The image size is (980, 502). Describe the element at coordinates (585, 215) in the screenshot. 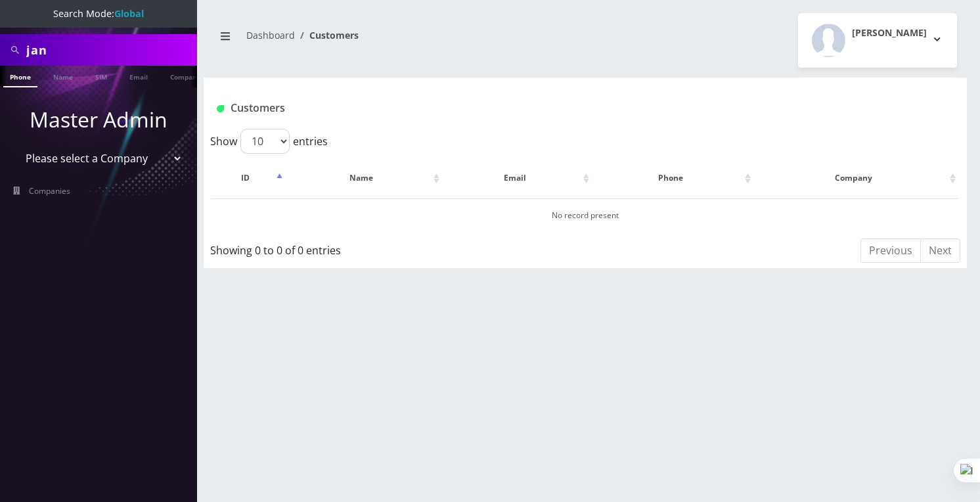

I see `td: No record present` at that location.